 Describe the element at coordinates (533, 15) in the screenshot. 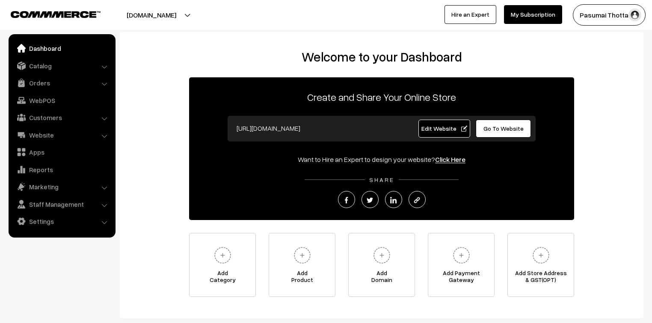

I see `a: My Subscription` at that location.